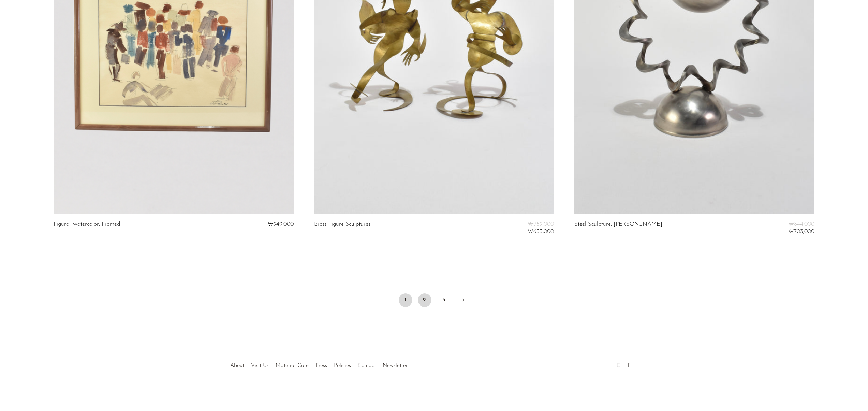 The height and width of the screenshot is (411, 868). Describe the element at coordinates (237, 365) in the screenshot. I see `a: About` at that location.